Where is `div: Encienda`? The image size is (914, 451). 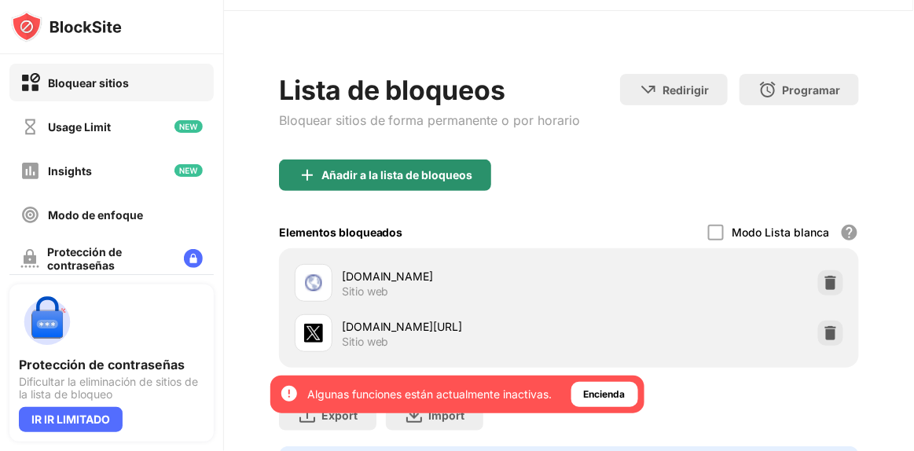 div: Encienda is located at coordinates (605, 395).